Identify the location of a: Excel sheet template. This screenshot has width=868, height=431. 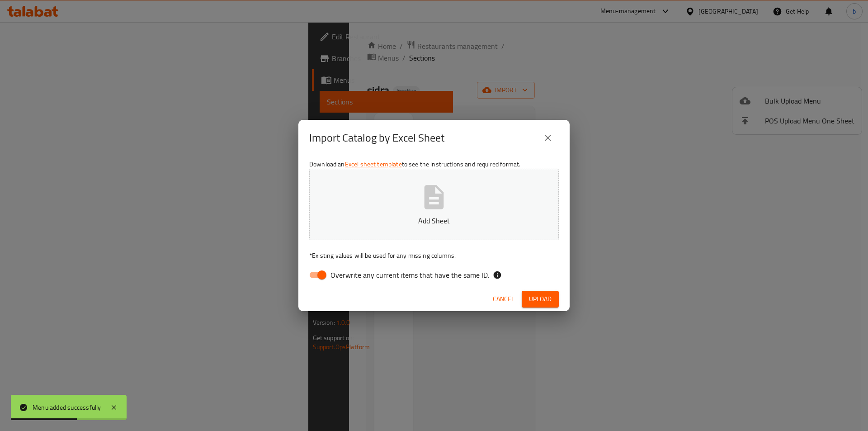
(374, 164).